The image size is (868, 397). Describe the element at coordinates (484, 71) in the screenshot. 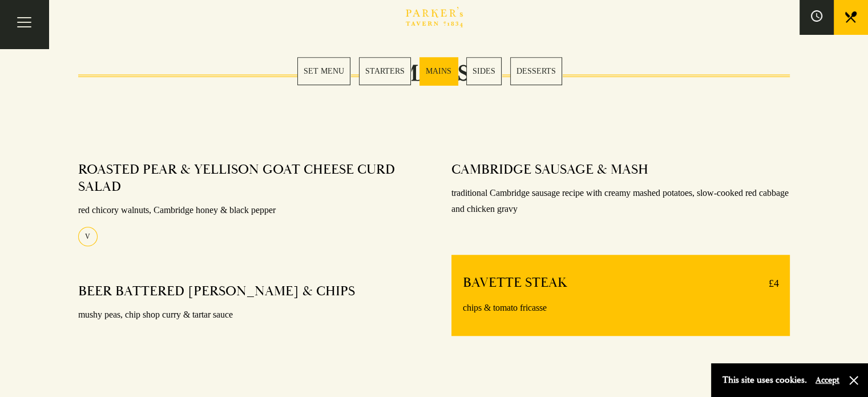

I see `a: 4 / 5` at that location.